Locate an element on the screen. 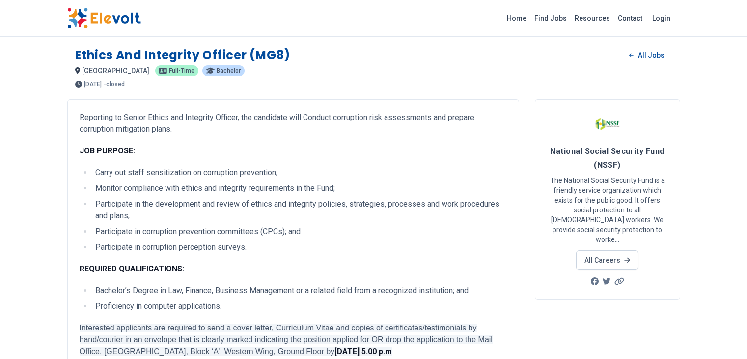  strong: JOB PURPOSE: is located at coordinates (107, 150).